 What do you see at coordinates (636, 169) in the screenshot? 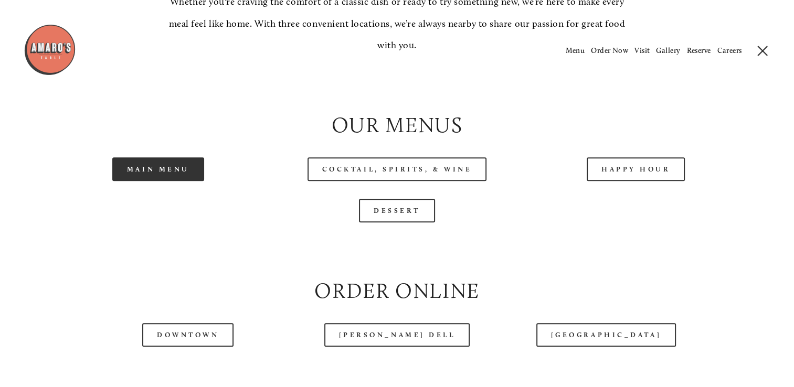
I see `a: Happy Hour` at bounding box center [636, 169].